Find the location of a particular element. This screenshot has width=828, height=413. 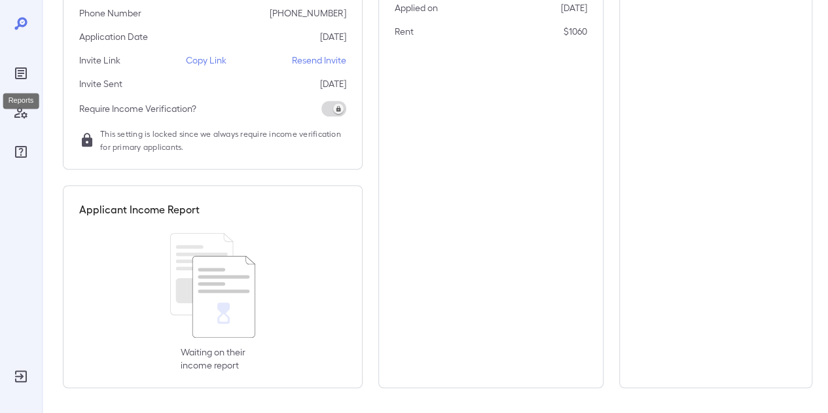

div: Manage Users is located at coordinates (21, 113).